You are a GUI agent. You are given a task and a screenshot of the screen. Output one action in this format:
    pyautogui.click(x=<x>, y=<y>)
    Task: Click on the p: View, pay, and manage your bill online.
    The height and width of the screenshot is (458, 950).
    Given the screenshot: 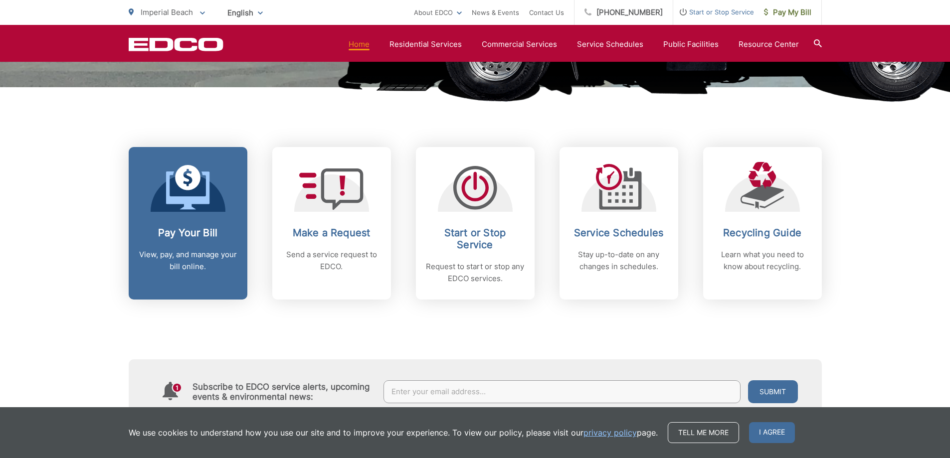 What is the action you would take?
    pyautogui.click(x=188, y=261)
    